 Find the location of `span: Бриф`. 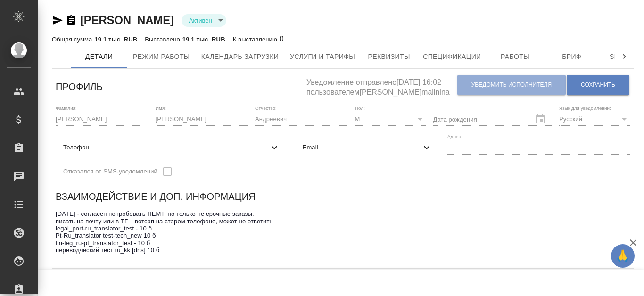

span: Бриф is located at coordinates (572, 57).